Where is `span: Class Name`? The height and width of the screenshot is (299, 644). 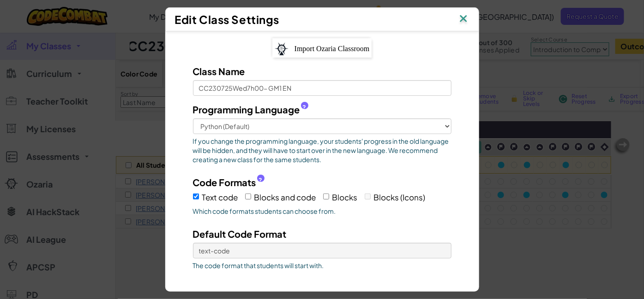
span: Class Name is located at coordinates (219, 71).